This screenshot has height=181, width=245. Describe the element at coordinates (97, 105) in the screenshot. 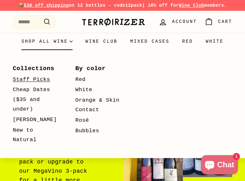

I see `a: Orange & Skin Contact` at that location.